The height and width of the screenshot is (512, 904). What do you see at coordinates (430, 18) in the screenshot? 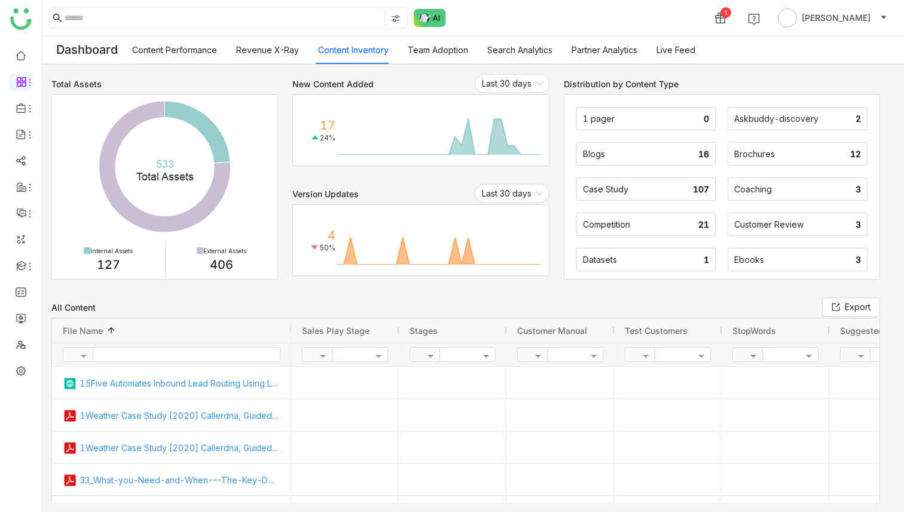
I see `img: ask-buddy-normal.svg` at bounding box center [430, 18].